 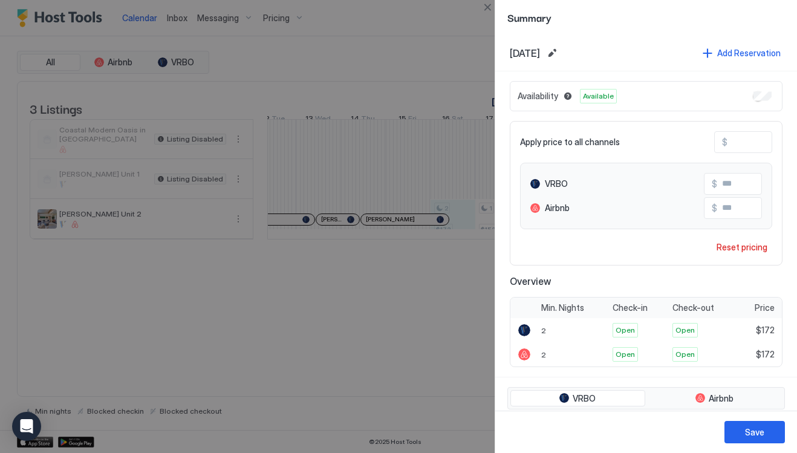 What do you see at coordinates (742, 247) in the screenshot?
I see `button: Reset pricing` at bounding box center [742, 247].